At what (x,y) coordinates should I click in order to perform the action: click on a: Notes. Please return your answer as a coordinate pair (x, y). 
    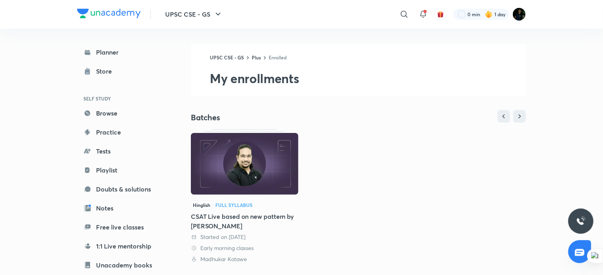
    Looking at the image, I should click on (123, 208).